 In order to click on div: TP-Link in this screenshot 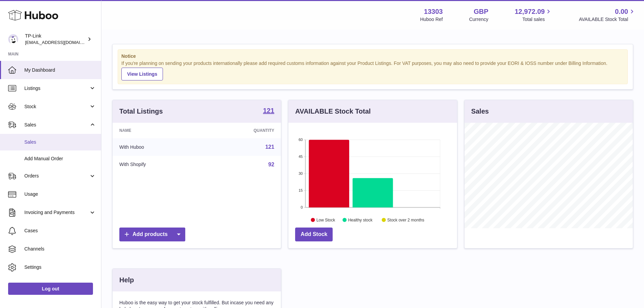, I will do `click(55, 39)`.